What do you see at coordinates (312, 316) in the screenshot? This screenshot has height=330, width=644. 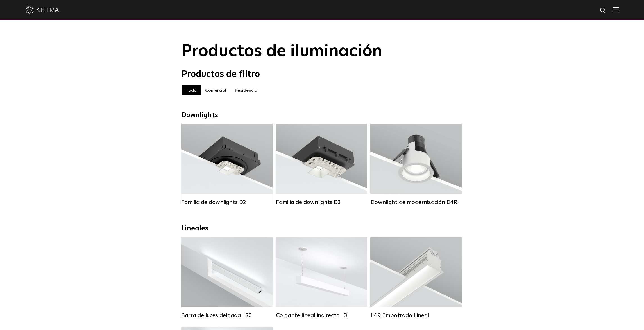 I see `font: Colgante lineal indirecto L3I` at bounding box center [312, 316].